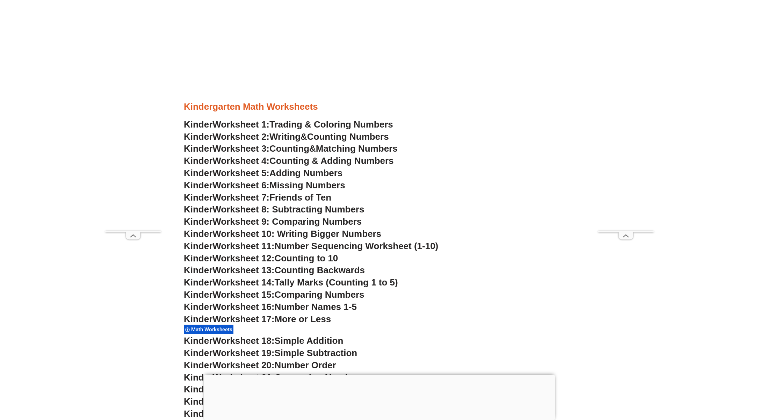  Describe the element at coordinates (272, 221) in the screenshot. I see `a: KinderWorksheet 9: Comparing Numbers` at that location.